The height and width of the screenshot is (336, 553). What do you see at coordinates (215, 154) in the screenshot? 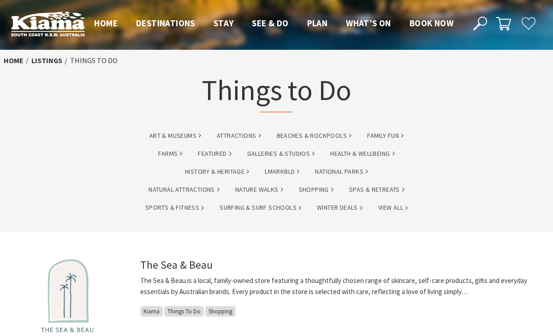
I see `a: Featured` at bounding box center [215, 154].